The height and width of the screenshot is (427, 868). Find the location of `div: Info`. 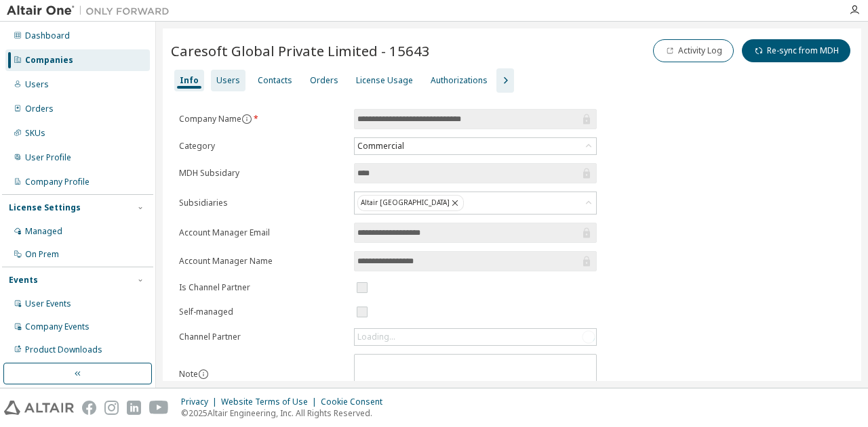

div: Info is located at coordinates (189, 80).